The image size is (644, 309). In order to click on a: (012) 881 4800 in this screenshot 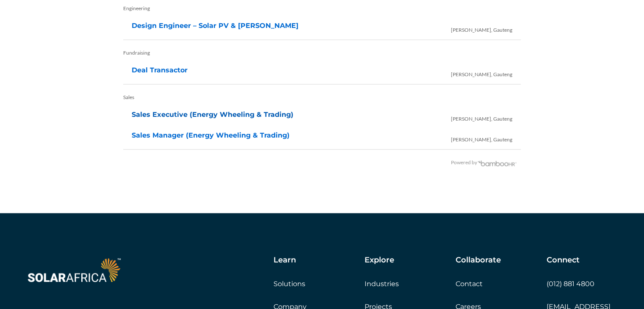, I will do `click(570, 284)`.